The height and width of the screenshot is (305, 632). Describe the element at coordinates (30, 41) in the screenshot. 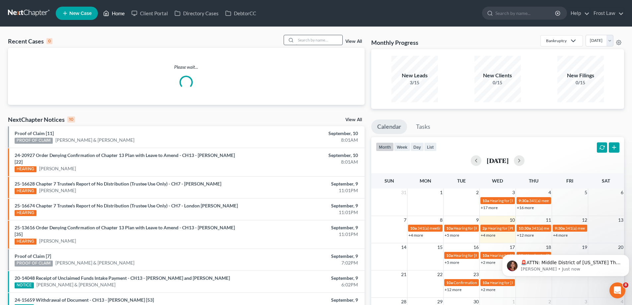

I see `div: Recent Cases` at that location.